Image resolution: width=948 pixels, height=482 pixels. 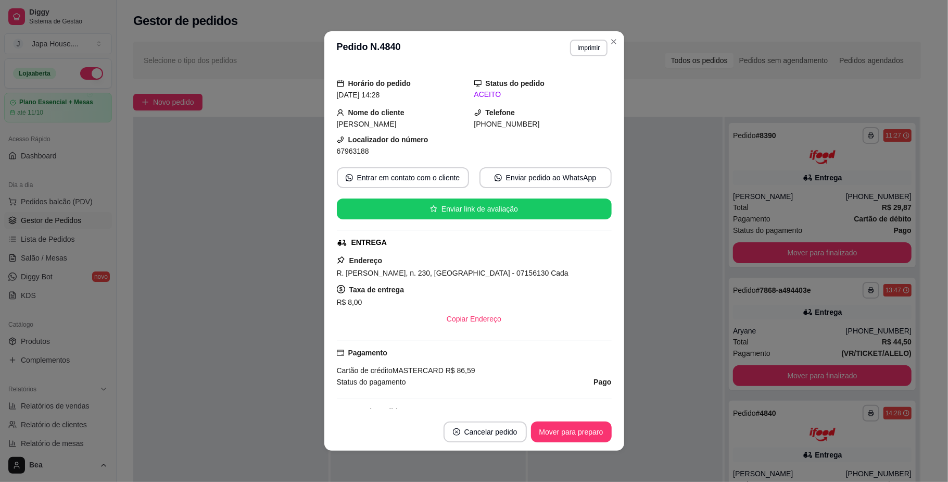 What do you see at coordinates (571, 432) in the screenshot?
I see `button: Mover para preparo` at bounding box center [571, 432].